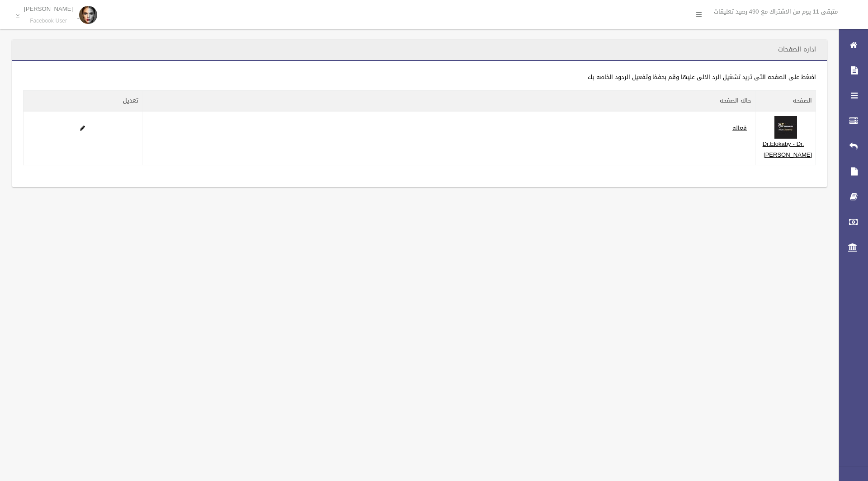 This screenshot has width=868, height=481. I want to click on a: فعاله, so click(739, 128).